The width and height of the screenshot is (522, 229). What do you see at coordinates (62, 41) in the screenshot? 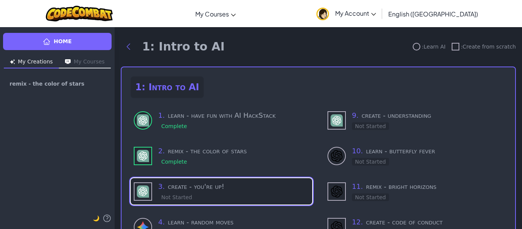
I see `span: Home` at bounding box center [62, 41].